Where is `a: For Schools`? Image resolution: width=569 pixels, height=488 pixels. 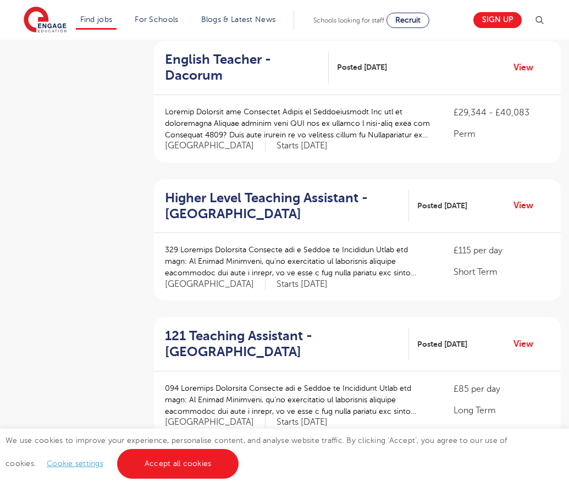
a: For Schools is located at coordinates (156, 19).